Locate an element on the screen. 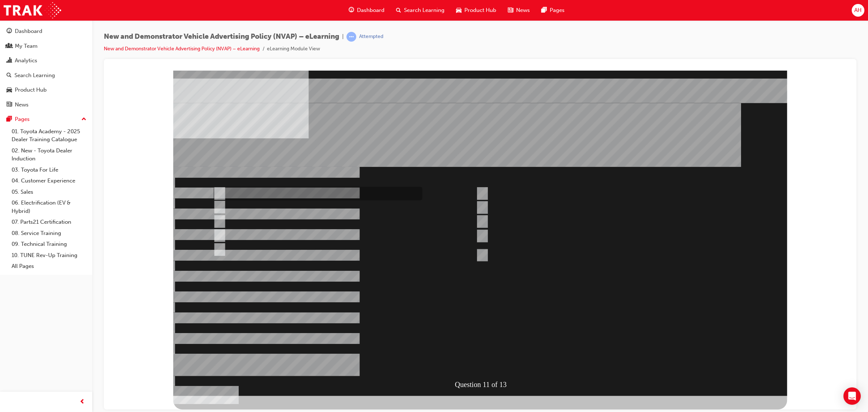  div: Attempted is located at coordinates (371, 36).